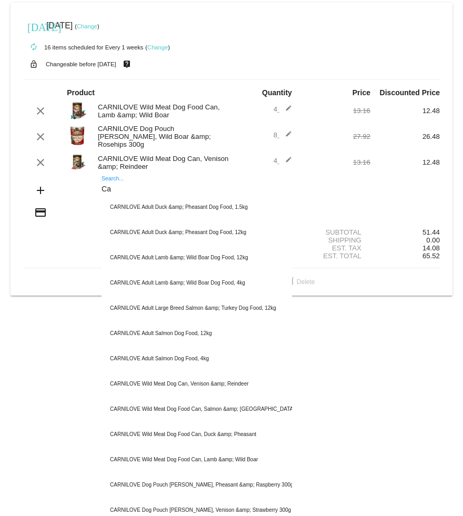  What do you see at coordinates (197, 207) in the screenshot?
I see `div: CARNILOVE Adult Duck &amp; Pheasant Dog Food, 1.5kg` at bounding box center [197, 207].